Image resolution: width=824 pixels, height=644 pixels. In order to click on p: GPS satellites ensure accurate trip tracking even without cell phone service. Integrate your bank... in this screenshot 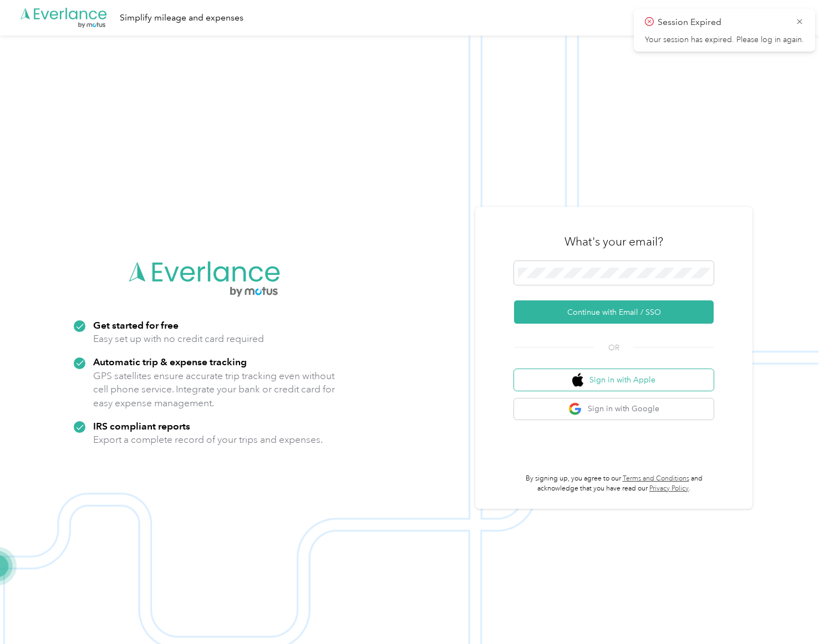, I will do `click(214, 390)`.